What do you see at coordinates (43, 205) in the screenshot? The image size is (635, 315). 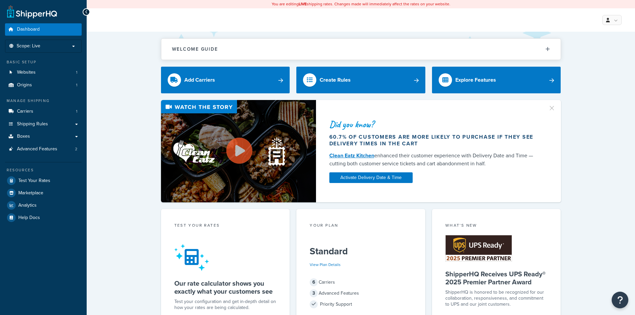 I see `a: Analytics` at bounding box center [43, 205].